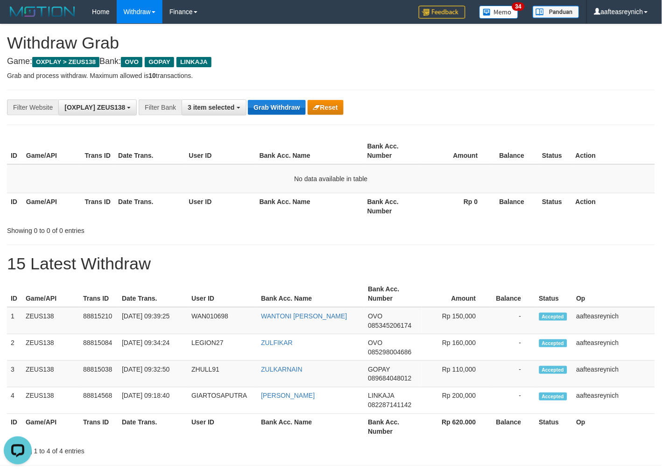 Image resolution: width=662 pixels, height=472 pixels. Describe the element at coordinates (499, 12) in the screenshot. I see `img: Button%20Memo.svg` at that location.